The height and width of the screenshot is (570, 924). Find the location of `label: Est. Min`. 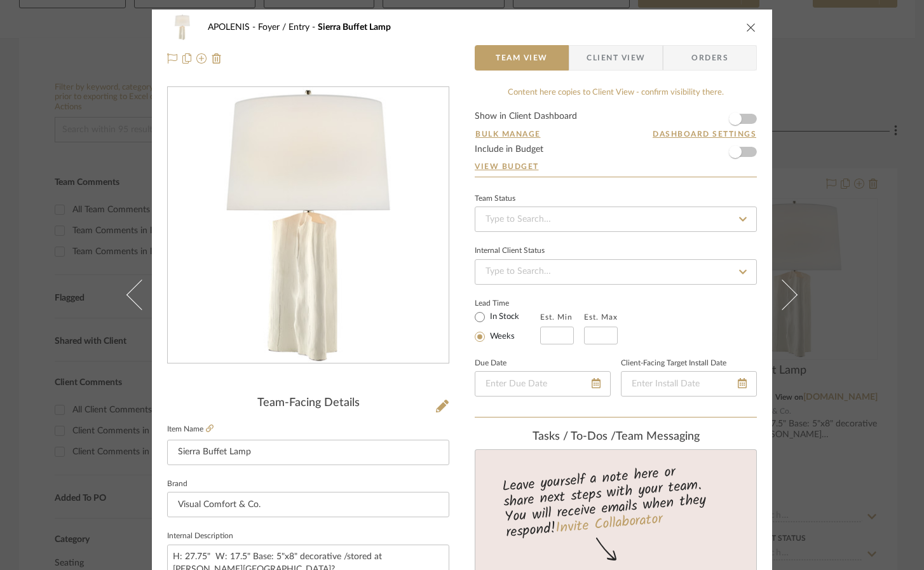

label: Est. Min is located at coordinates (556, 317).